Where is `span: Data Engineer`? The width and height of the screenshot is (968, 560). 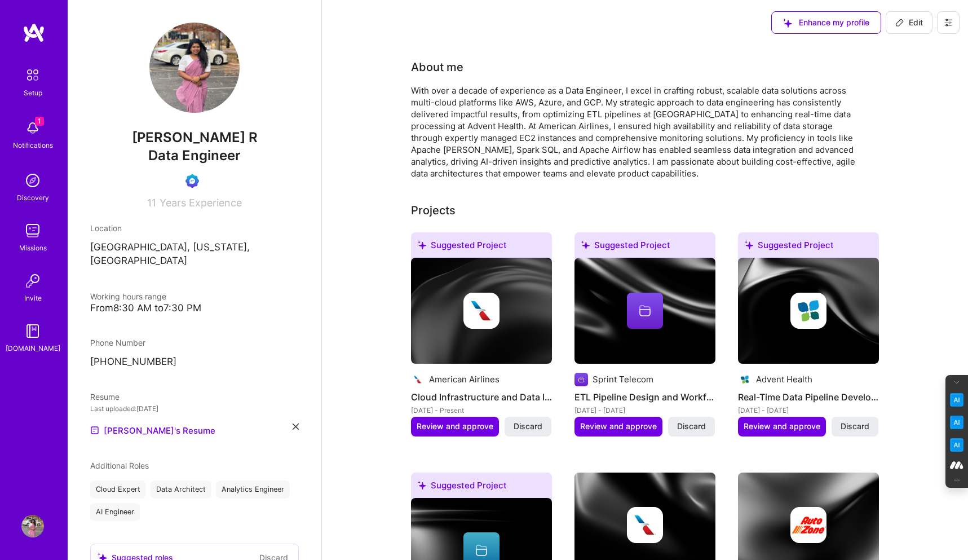 span: Data Engineer is located at coordinates (195, 155).